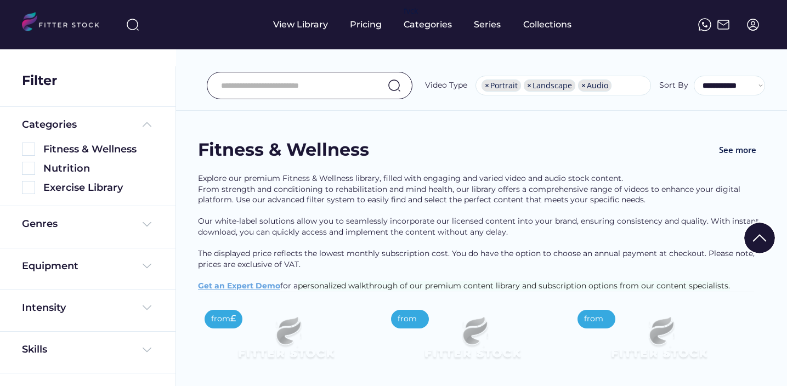 The width and height of the screenshot is (787, 386). What do you see at coordinates (300, 25) in the screenshot?
I see `div: View Library` at bounding box center [300, 25].